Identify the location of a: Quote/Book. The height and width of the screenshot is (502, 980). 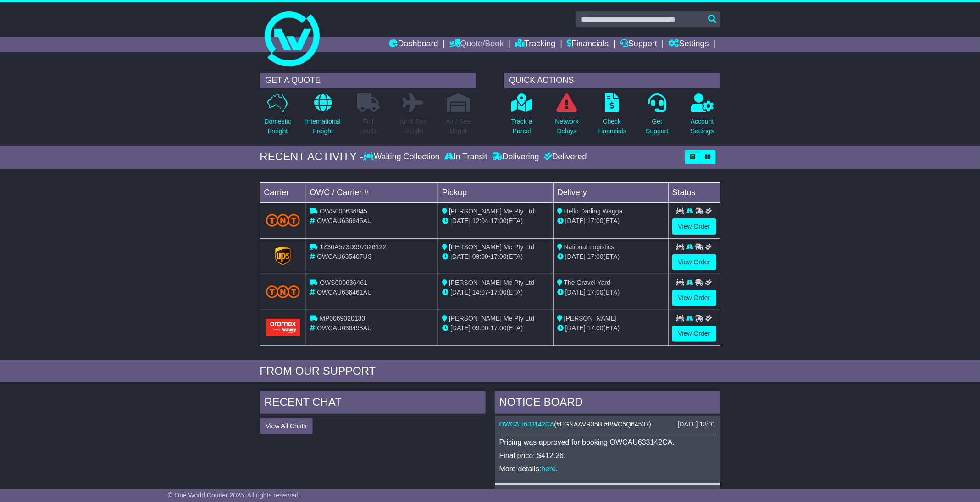
(476, 44).